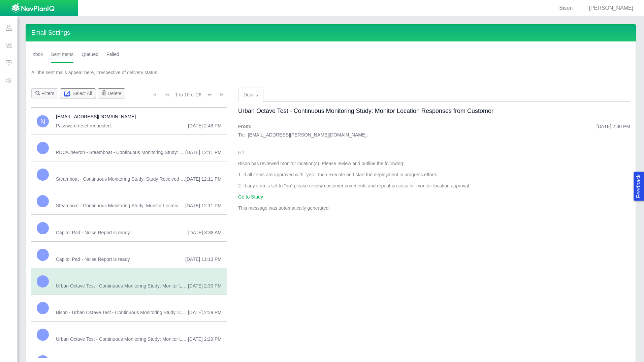 This screenshot has width=644, height=362. Describe the element at coordinates (434, 175) in the screenshot. I see `p: 1. If all items are approved with "yes", then execute and start the deployment in progress efforts.` at that location.